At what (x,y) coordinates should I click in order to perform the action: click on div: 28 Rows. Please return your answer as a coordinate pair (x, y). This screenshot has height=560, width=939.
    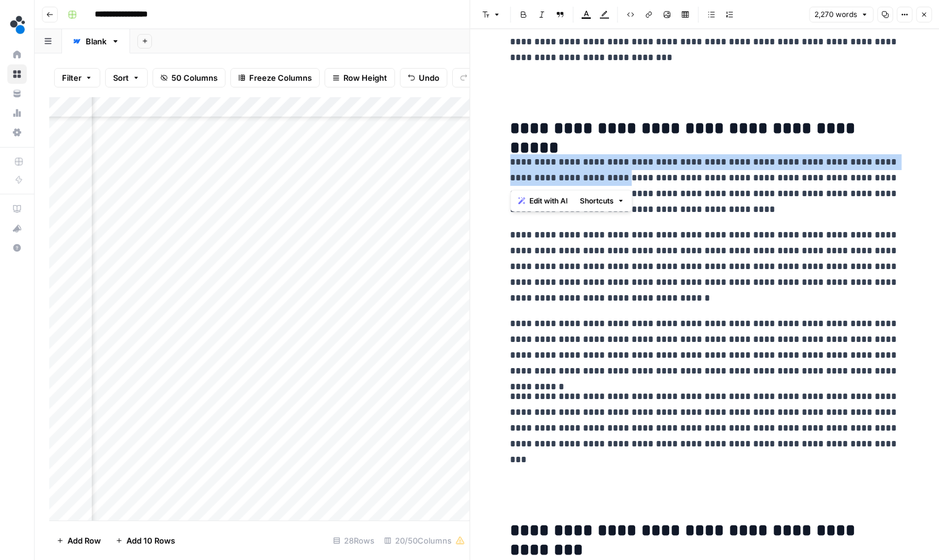
    Looking at the image, I should click on (354, 541).